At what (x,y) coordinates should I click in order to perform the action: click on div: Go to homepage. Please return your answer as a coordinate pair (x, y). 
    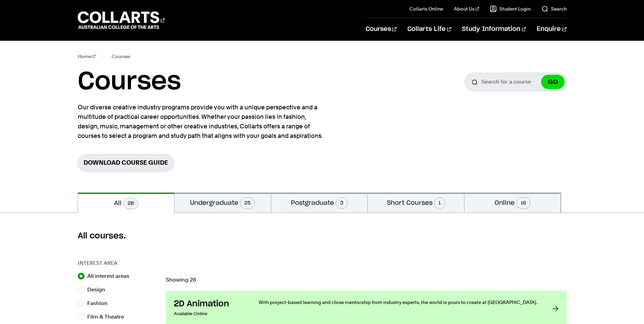
    Looking at the image, I should click on (121, 20).